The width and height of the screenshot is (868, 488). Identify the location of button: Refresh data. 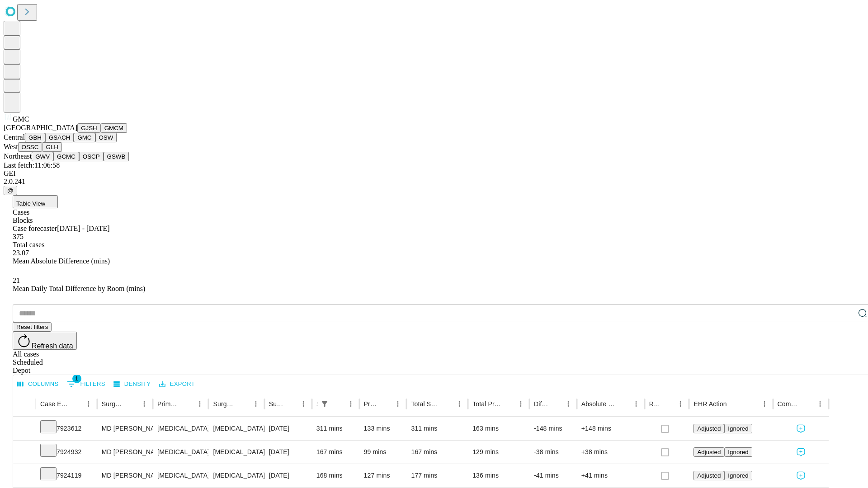
(45, 341).